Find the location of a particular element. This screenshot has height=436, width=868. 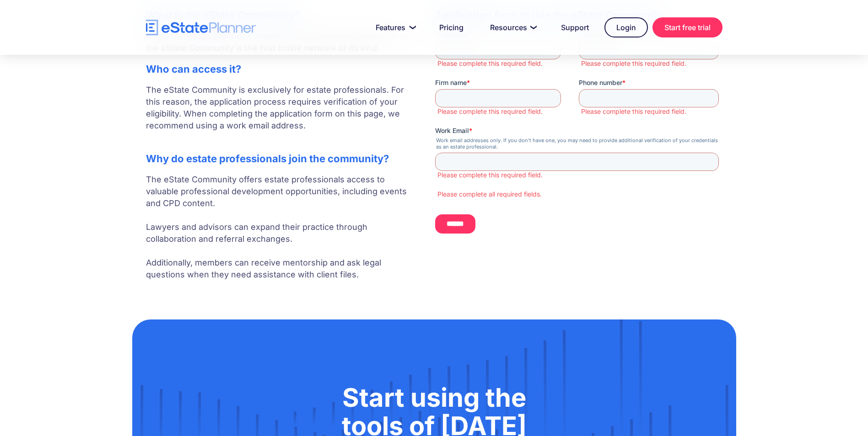

span: Phone number is located at coordinates (165, 52).